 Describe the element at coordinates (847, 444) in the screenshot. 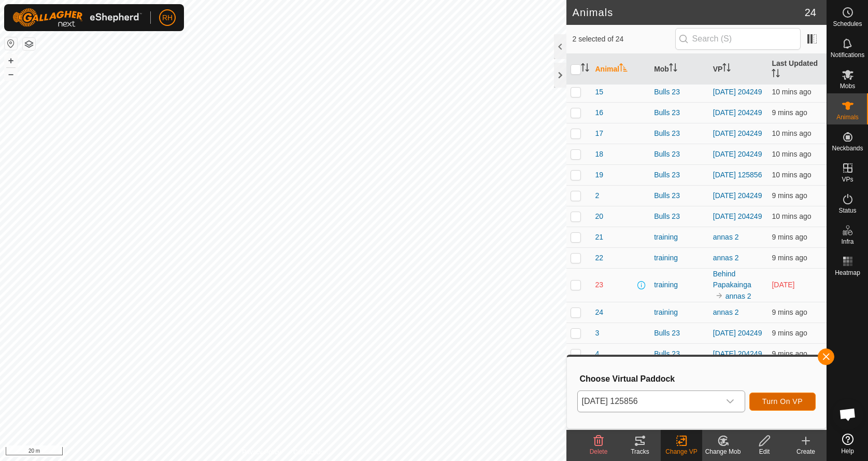

I see `a: Help` at that location.